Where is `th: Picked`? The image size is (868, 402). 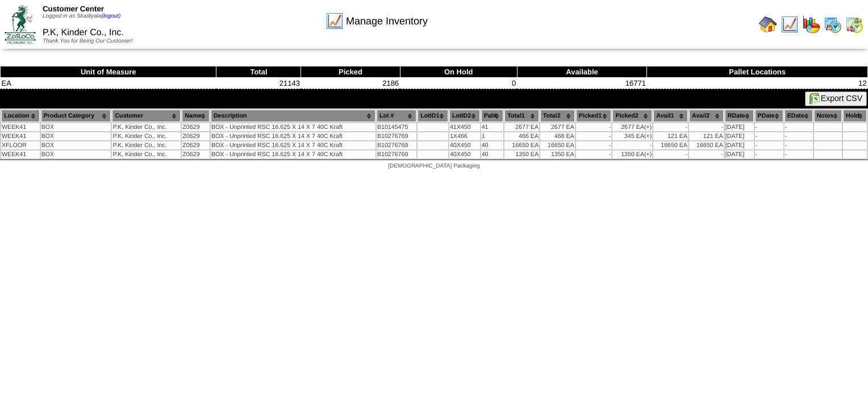 th: Picked is located at coordinates (350, 72).